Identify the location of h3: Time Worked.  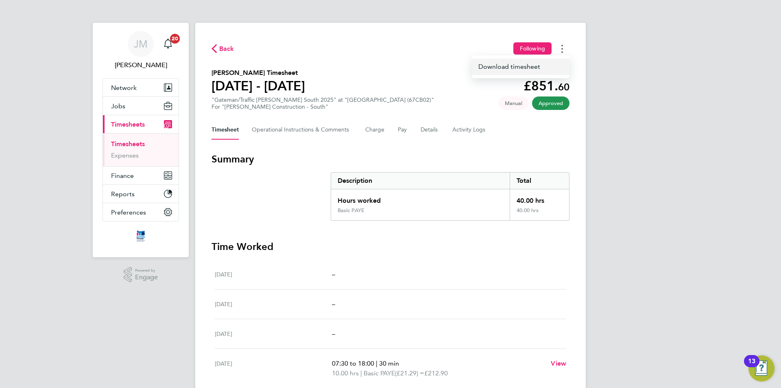
(390, 246).